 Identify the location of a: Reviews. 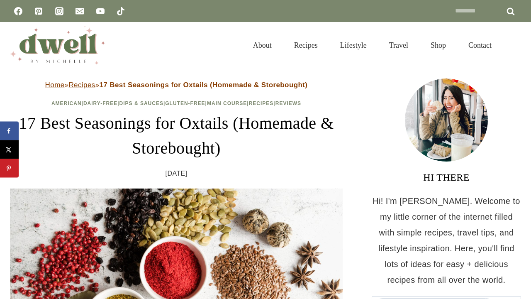
(288, 103).